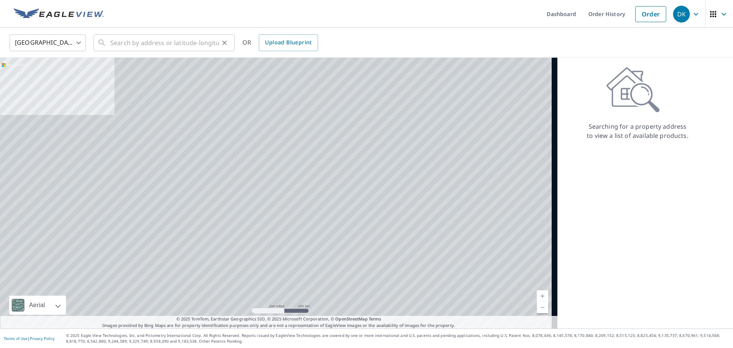  I want to click on div: DK, so click(681, 14).